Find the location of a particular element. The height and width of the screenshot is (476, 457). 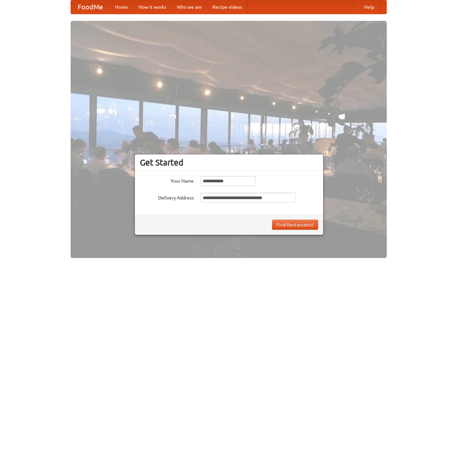

label: Delivery Address is located at coordinates (167, 197).